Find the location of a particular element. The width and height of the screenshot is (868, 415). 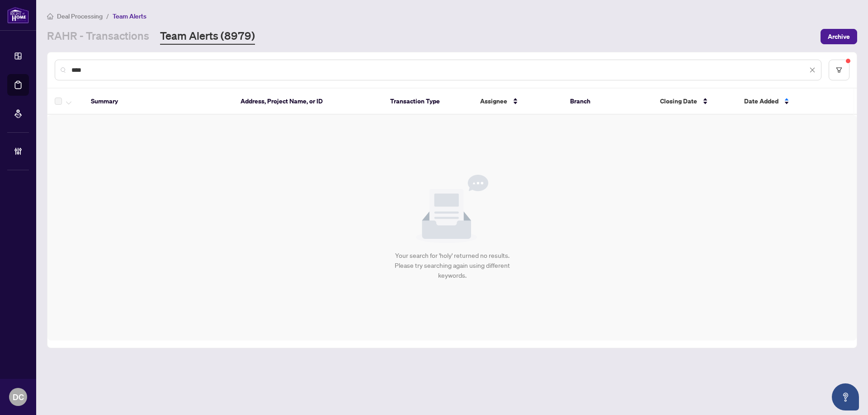

a: RAHR - Transactions is located at coordinates (98, 36).